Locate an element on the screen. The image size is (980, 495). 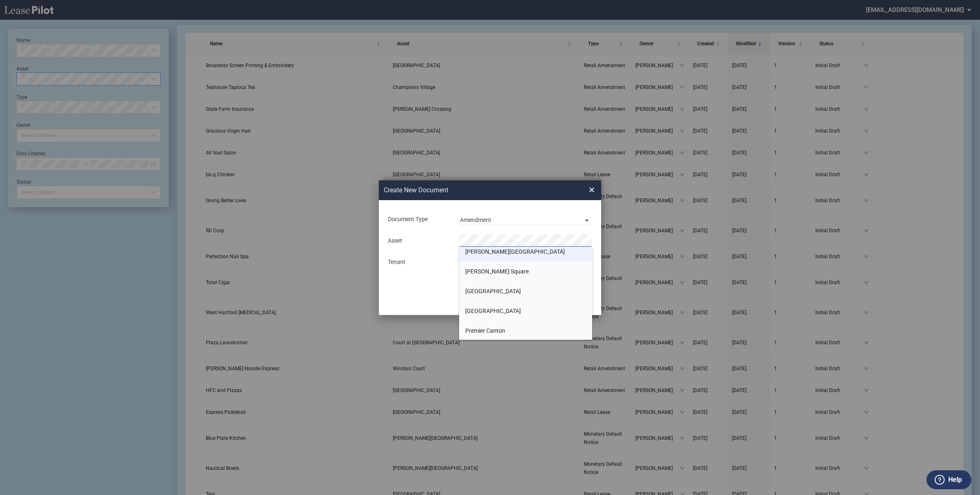
div: Amendment is located at coordinates (476, 220).